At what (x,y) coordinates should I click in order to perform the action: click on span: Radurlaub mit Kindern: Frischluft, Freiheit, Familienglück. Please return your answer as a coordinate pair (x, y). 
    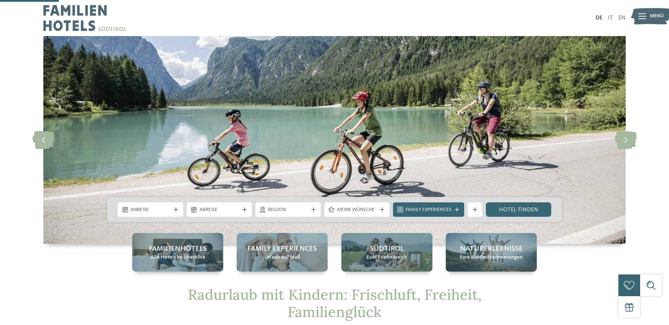
    Looking at the image, I should click on (334, 303).